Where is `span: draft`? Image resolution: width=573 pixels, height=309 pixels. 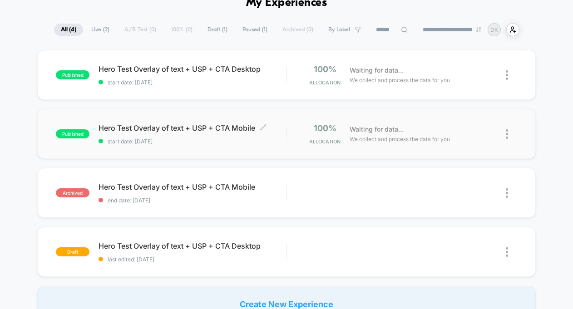
span: draft is located at coordinates (73, 252).